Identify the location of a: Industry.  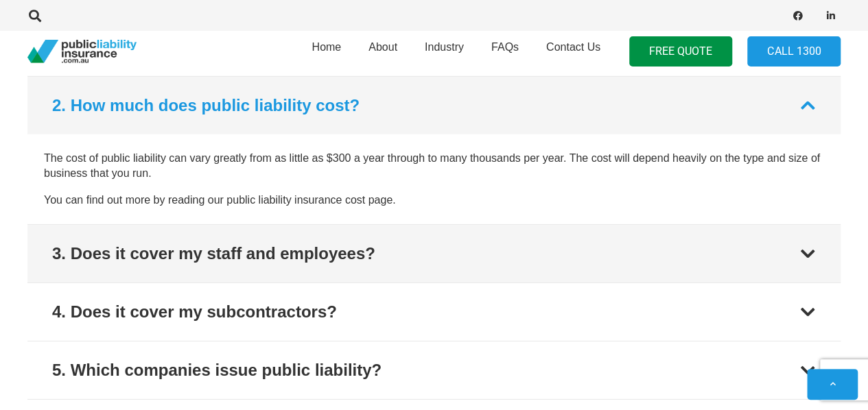
(444, 52).